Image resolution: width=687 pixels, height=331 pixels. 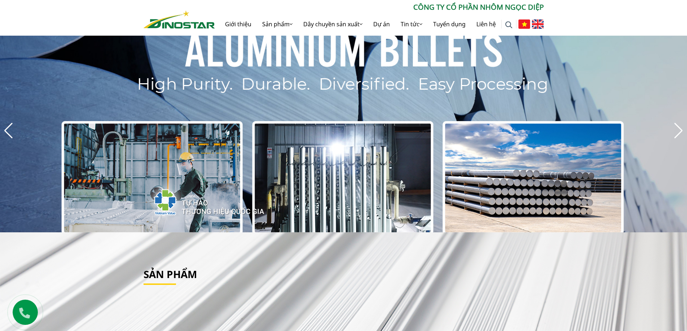 I want to click on img: search, so click(x=509, y=25).